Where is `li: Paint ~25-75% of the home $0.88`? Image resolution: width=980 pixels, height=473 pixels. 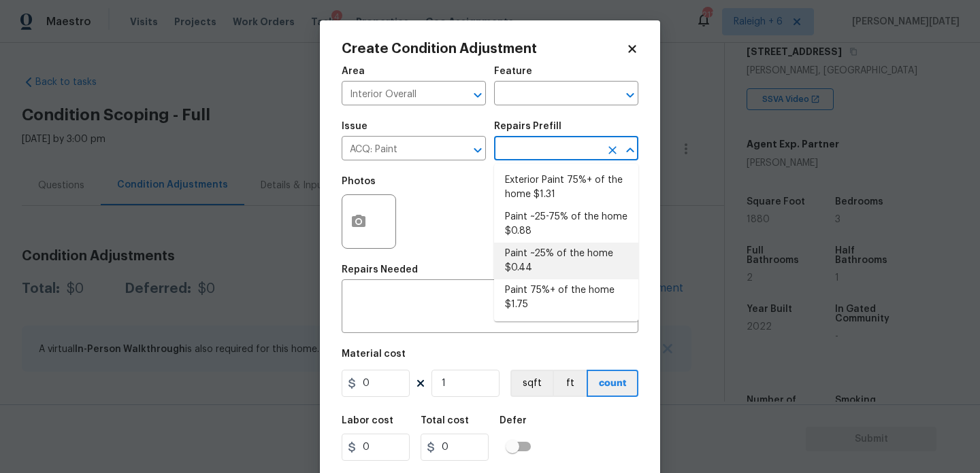 li: Paint ~25-75% of the home $0.88 is located at coordinates (566, 224).